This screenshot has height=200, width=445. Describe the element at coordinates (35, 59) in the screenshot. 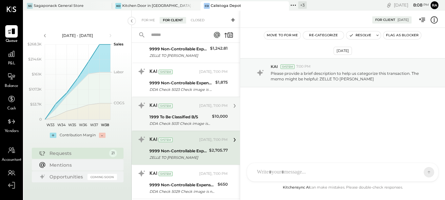

I see `text: $214.6K` at that location.